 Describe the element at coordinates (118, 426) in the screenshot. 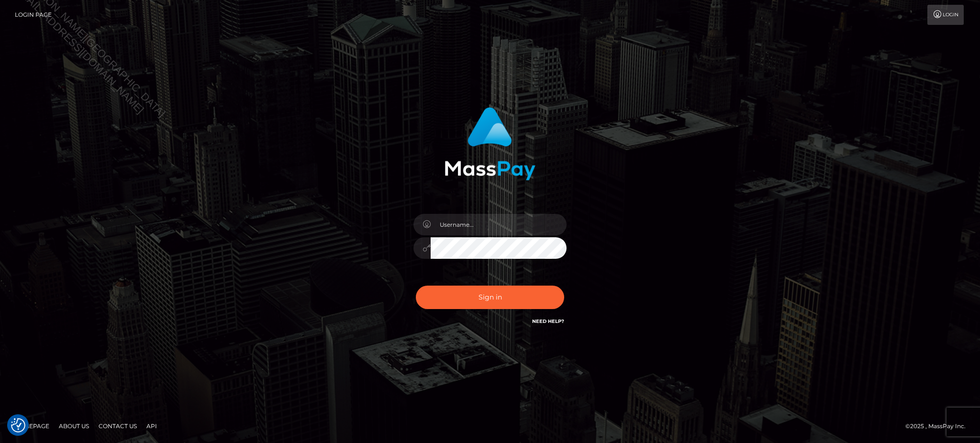

I see `a: Contact Us` at that location.